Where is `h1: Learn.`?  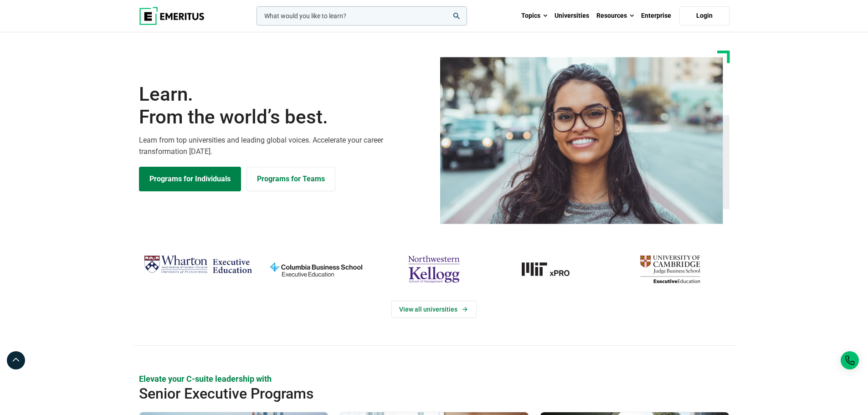 h1: Learn. is located at coordinates (284, 106).